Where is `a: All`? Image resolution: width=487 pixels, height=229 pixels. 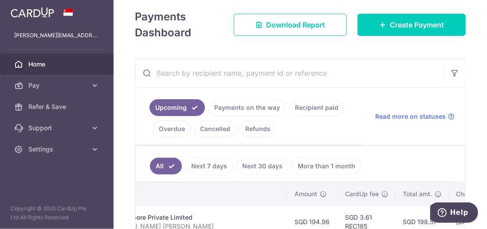 a: All is located at coordinates (166, 166).